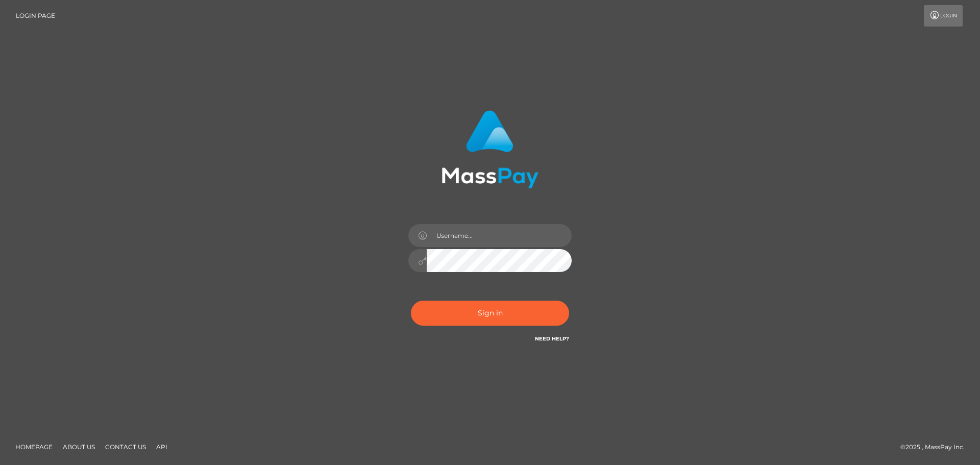  Describe the element at coordinates (551, 338) in the screenshot. I see `a: Need Help?` at that location.